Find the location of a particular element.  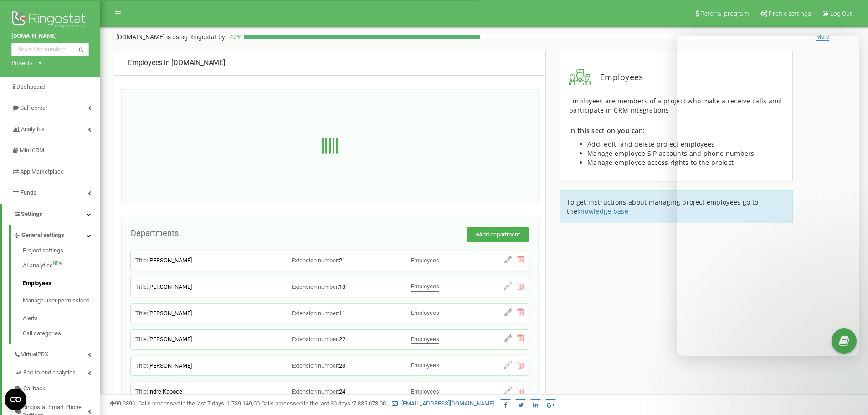

a: Call categories is located at coordinates (62, 333).